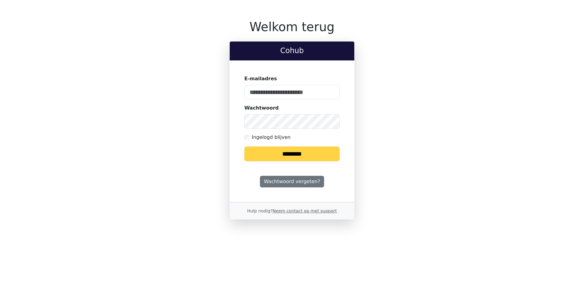 This screenshot has height=282, width=584. Describe the element at coordinates (292, 27) in the screenshot. I see `h1: Welkom terug` at that location.